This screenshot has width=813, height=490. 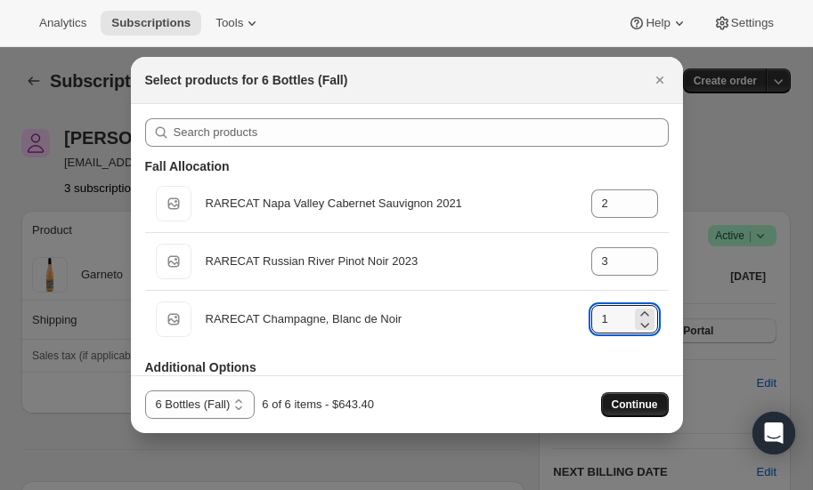 What do you see at coordinates (773, 433) in the screenshot?
I see `div: Open Intercom Messenger` at bounding box center [773, 433].